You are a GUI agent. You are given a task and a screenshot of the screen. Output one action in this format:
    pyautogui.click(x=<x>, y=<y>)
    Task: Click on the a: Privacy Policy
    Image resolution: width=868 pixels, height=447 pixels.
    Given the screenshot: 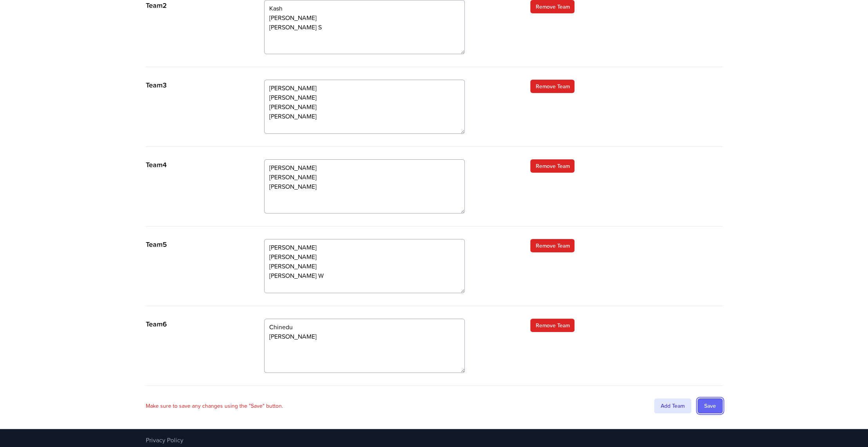 What is the action you would take?
    pyautogui.click(x=164, y=440)
    